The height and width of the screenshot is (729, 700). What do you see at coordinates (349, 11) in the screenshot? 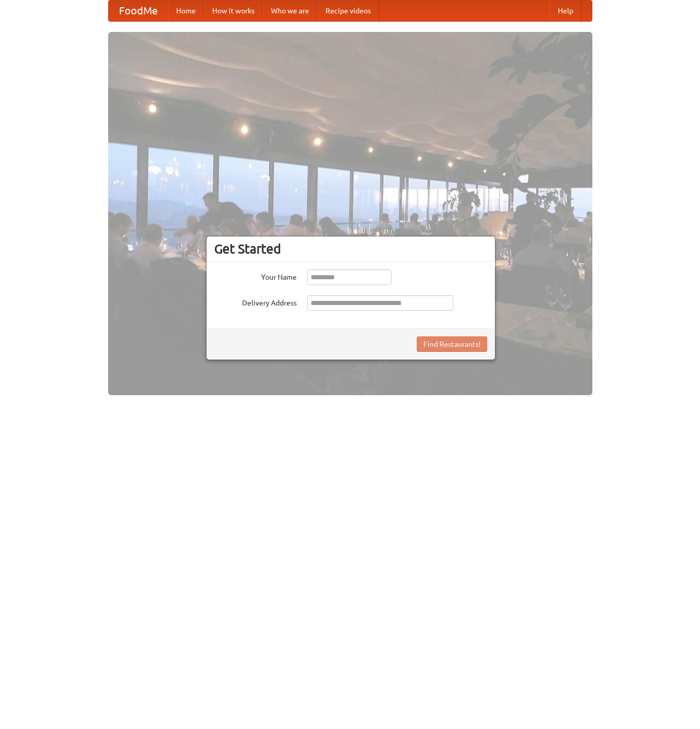
I see `a: Recipe videos` at bounding box center [349, 11].